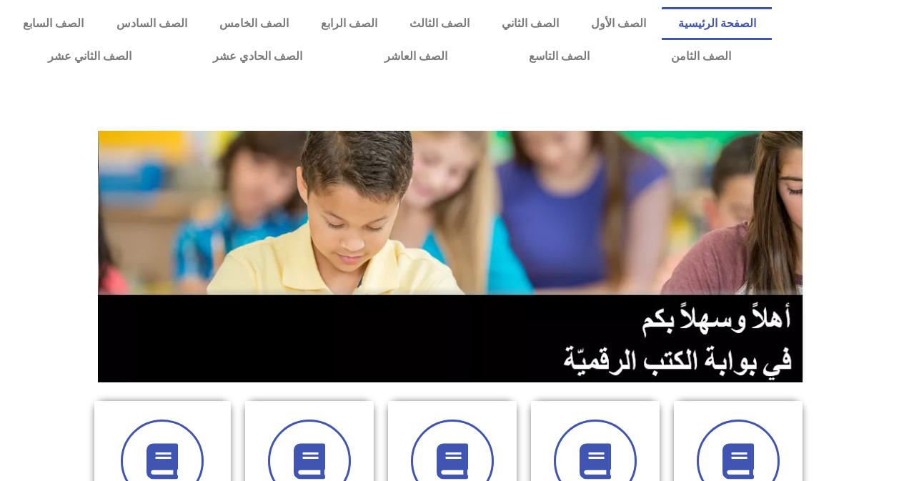  Describe the element at coordinates (89, 56) in the screenshot. I see `a: الصف الثاني عشر` at that location.